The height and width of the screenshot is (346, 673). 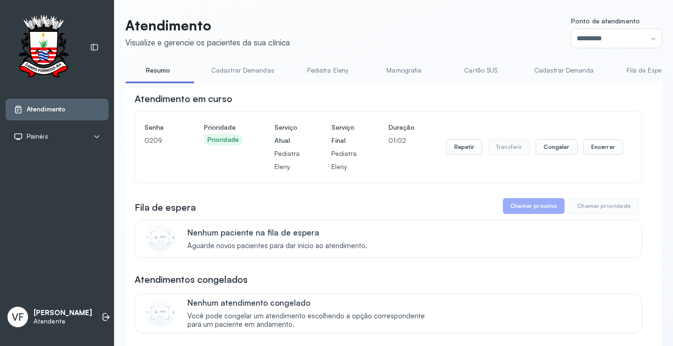 What do you see at coordinates (46, 109) in the screenshot?
I see `span: Atendimento` at bounding box center [46, 109].